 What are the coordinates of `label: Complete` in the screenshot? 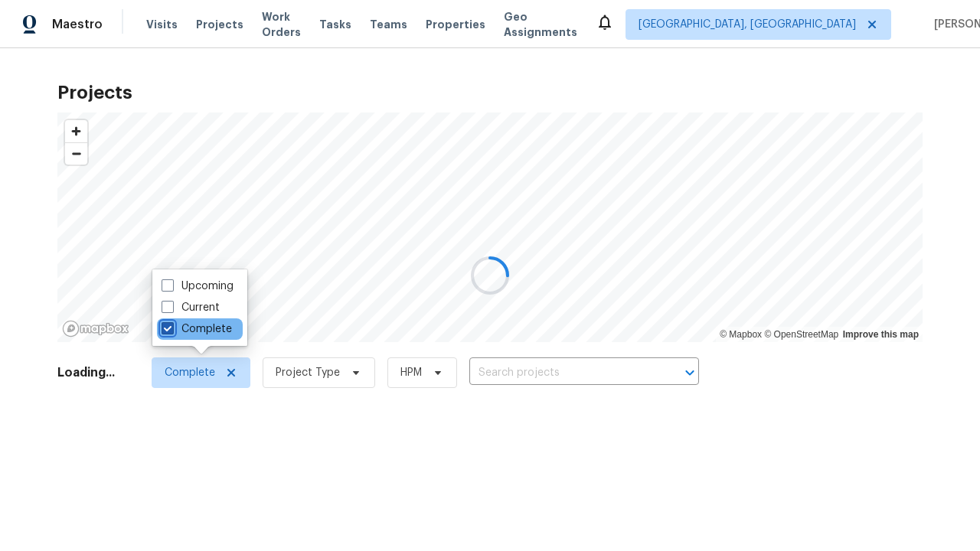 It's located at (196, 329).